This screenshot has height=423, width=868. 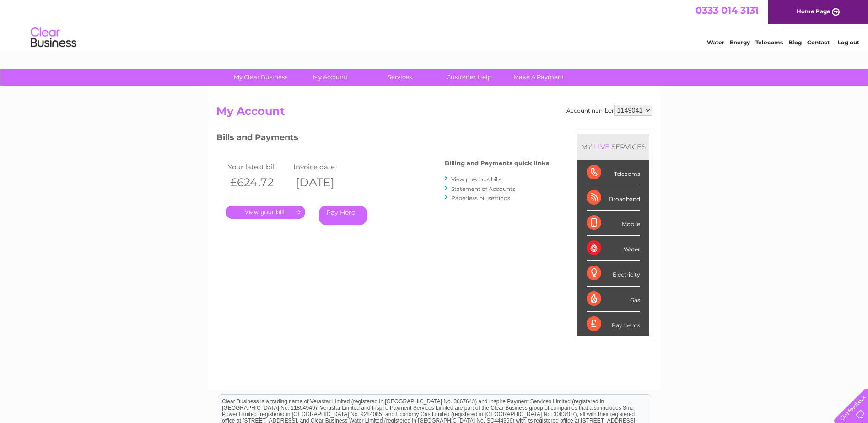 I want to click on div: MY SERVICES, so click(x=613, y=147).